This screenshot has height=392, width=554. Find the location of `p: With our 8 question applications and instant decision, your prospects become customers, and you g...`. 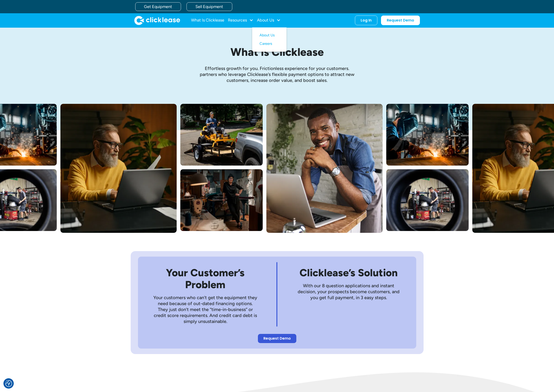

p: With our 8 question applications and instant decision, your prospects become customers, and you g... is located at coordinates (348, 291).